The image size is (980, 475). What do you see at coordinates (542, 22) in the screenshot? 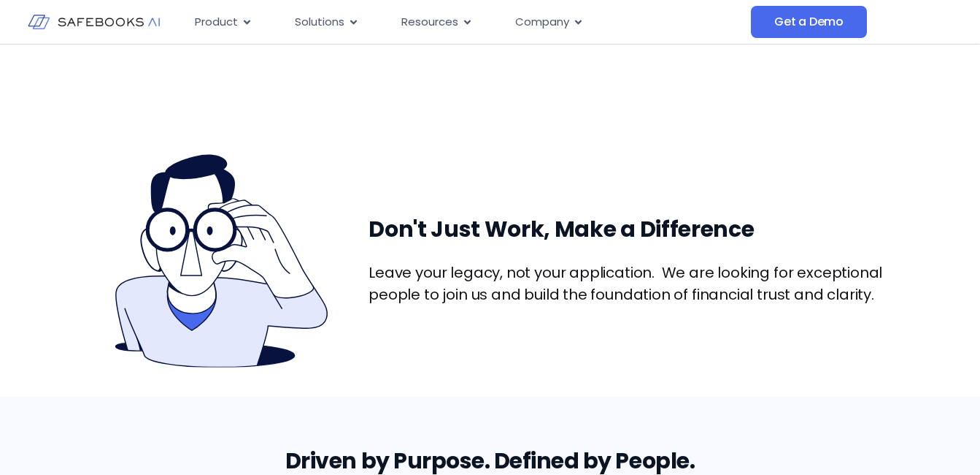
I see `span: Company` at bounding box center [542, 22].